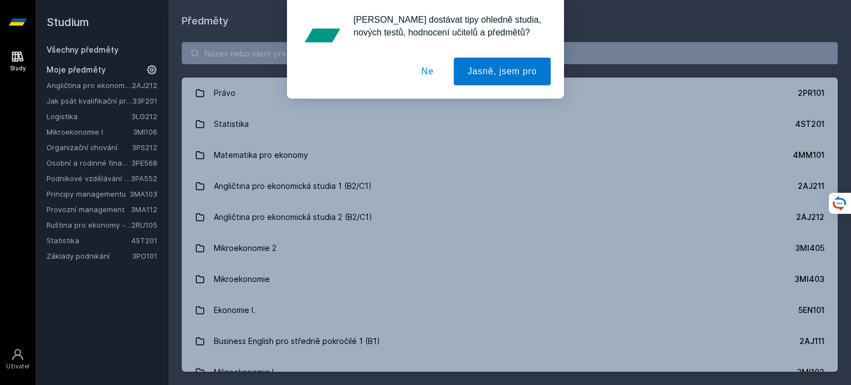  What do you see at coordinates (293, 217) in the screenshot?
I see `div: Angličtina pro ekonomická studia 2 (B2/C1)` at bounding box center [293, 217].